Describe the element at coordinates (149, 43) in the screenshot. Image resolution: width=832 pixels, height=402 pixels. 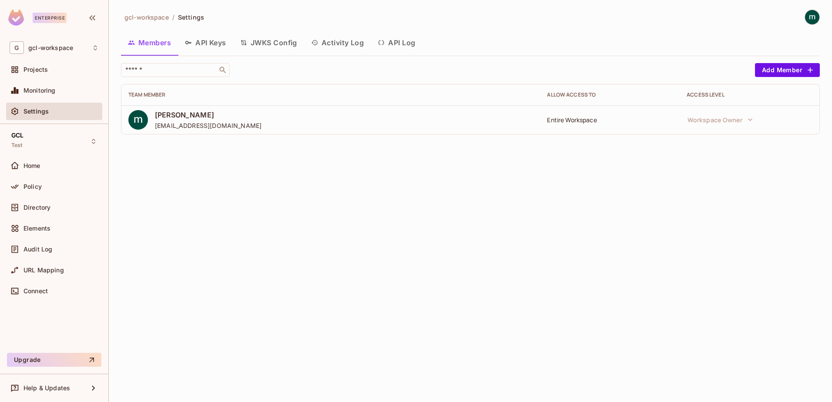
I see `button: Members` at that location.